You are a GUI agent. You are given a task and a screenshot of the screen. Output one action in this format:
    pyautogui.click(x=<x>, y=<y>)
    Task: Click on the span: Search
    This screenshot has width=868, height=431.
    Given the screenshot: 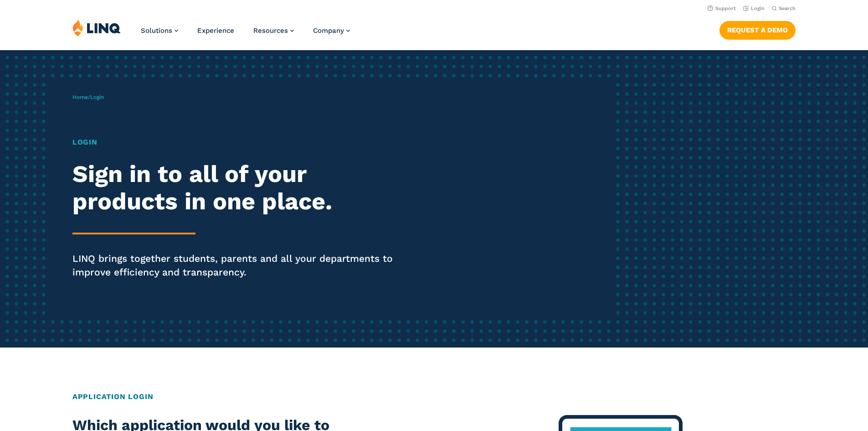 What is the action you would take?
    pyautogui.click(x=787, y=8)
    